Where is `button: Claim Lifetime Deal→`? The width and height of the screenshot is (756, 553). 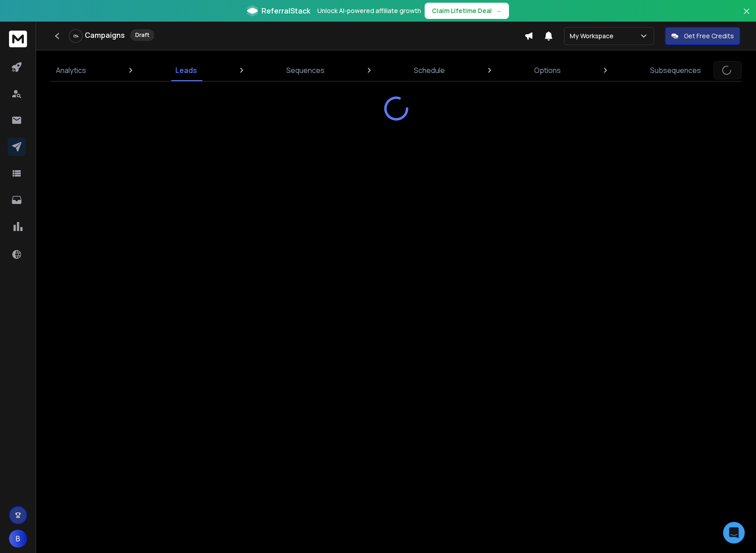
button: Claim Lifetime Deal→ is located at coordinates (466, 11).